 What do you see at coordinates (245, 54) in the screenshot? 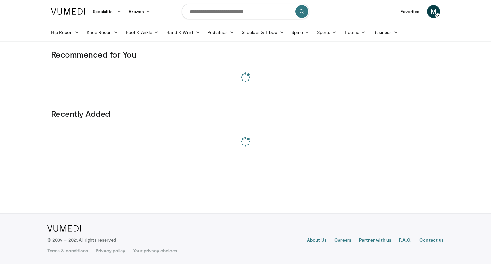
I see `h3: Recommended for You` at bounding box center [245, 54].